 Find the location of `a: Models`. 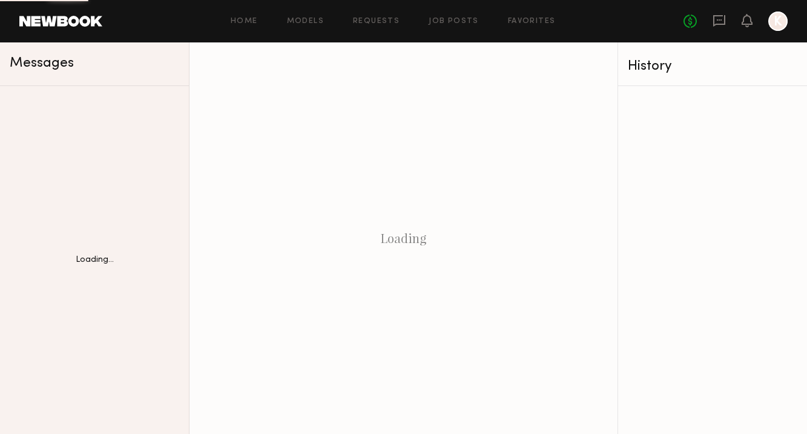

a: Models is located at coordinates (305, 21).